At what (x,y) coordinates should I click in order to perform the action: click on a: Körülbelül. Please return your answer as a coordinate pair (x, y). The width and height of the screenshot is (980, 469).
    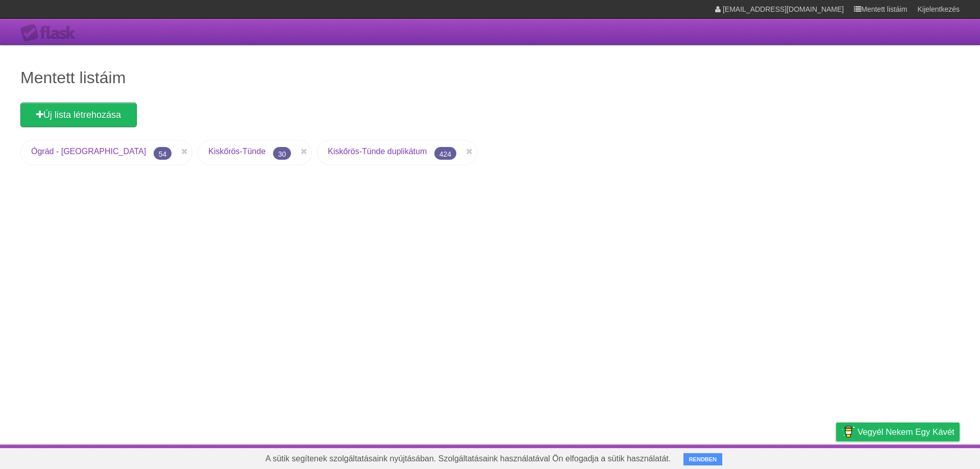
    Looking at the image, I should click on (697, 457).